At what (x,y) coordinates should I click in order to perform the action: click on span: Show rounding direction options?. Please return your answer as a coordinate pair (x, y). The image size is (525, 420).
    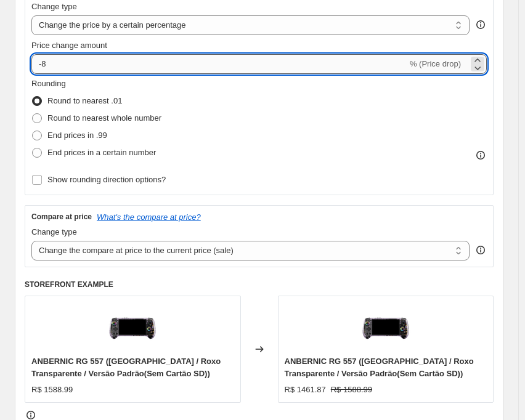
    Looking at the image, I should click on (107, 179).